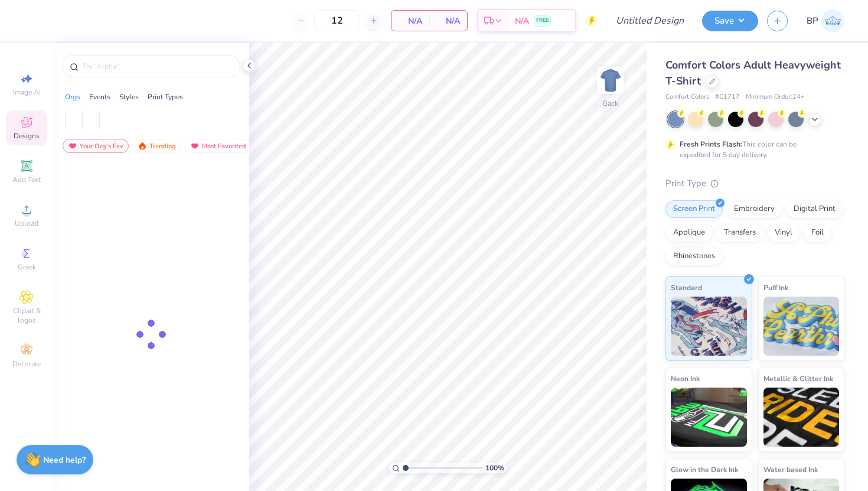  What do you see at coordinates (129, 97) in the screenshot?
I see `div: Styles` at bounding box center [129, 97].